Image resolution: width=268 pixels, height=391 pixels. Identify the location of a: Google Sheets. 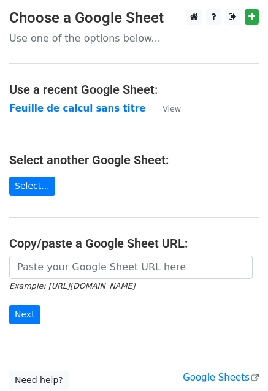
(221, 378).